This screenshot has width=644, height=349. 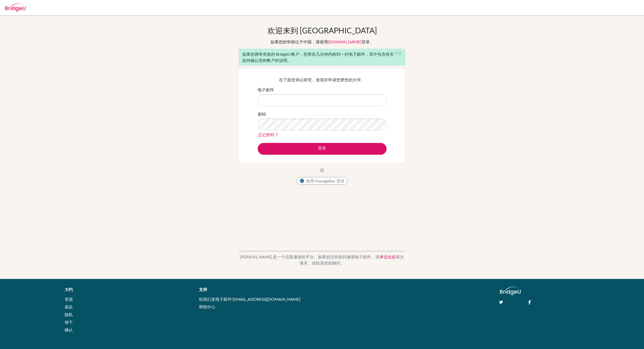 What do you see at coordinates (207, 307) in the screenshot?
I see `a: 帮助中心` at bounding box center [207, 307].